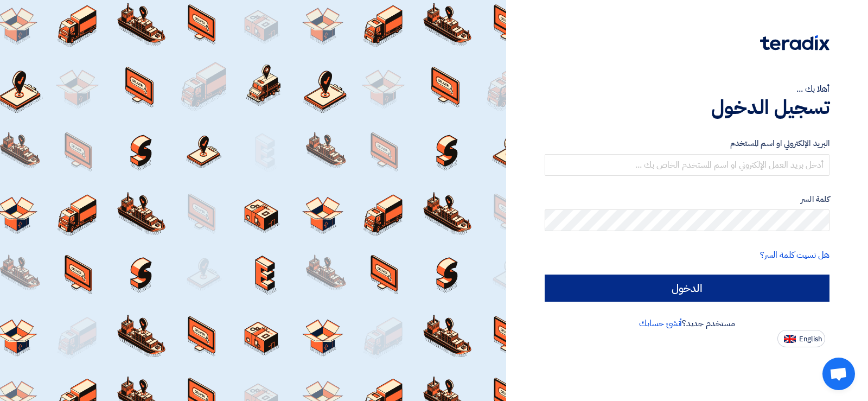  I want to click on div: أهلا بك ..., so click(687, 89).